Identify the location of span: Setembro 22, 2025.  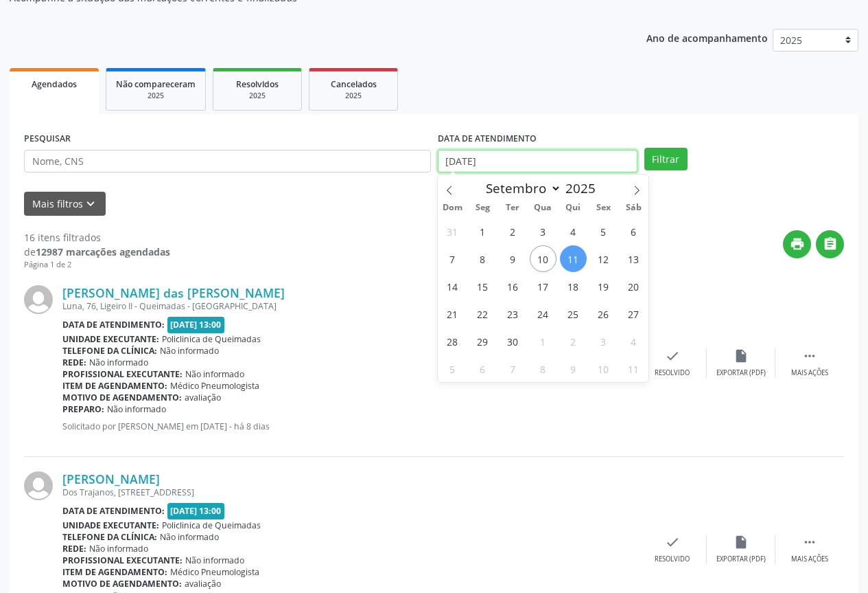
(482, 313).